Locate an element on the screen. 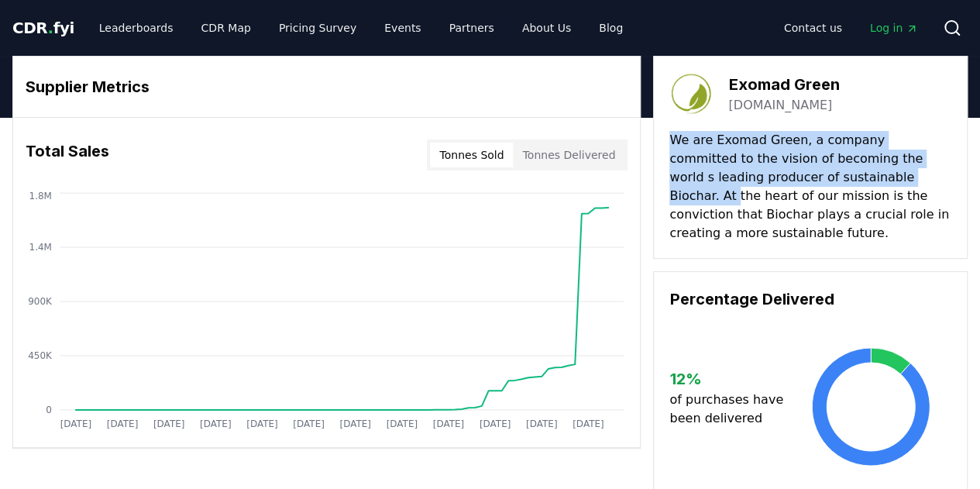 This screenshot has height=489, width=980. h3: Supplier Metrics is located at coordinates (326, 87).